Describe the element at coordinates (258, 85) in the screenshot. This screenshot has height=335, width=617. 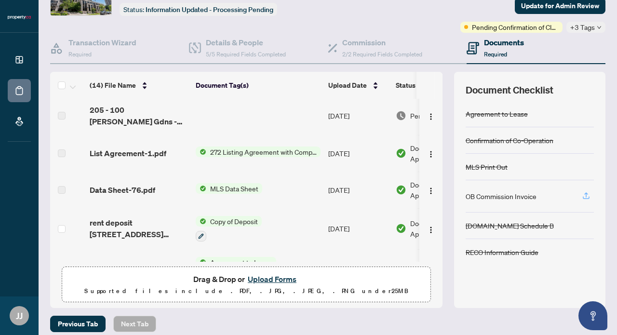
I see `th: Document Tag(s)` at that location.